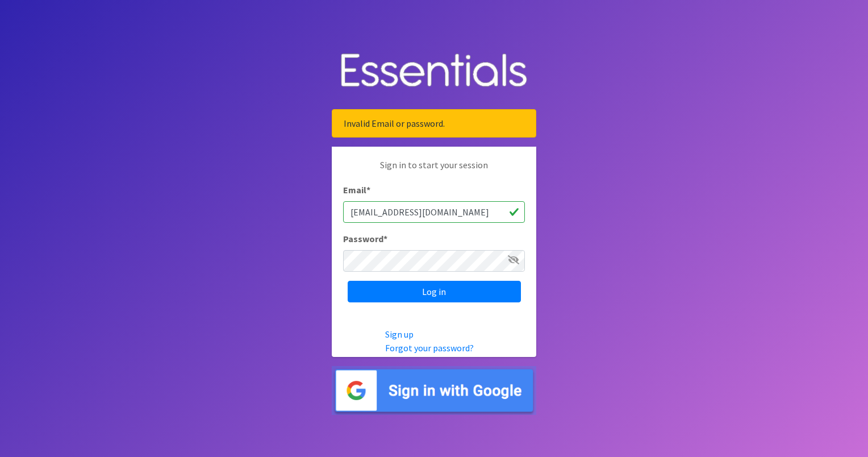 This screenshot has height=457, width=868. I want to click on label: Email, so click(357, 190).